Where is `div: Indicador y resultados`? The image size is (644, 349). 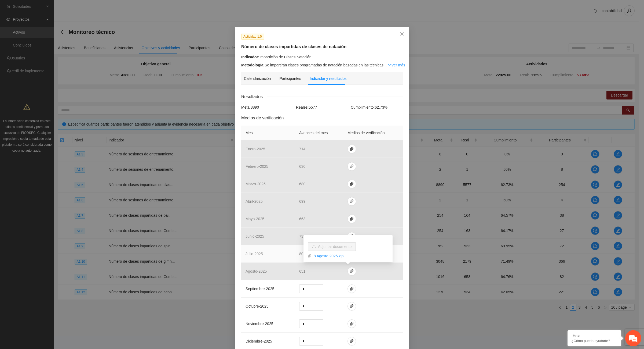 div: Indicador y resultados is located at coordinates (328, 78).